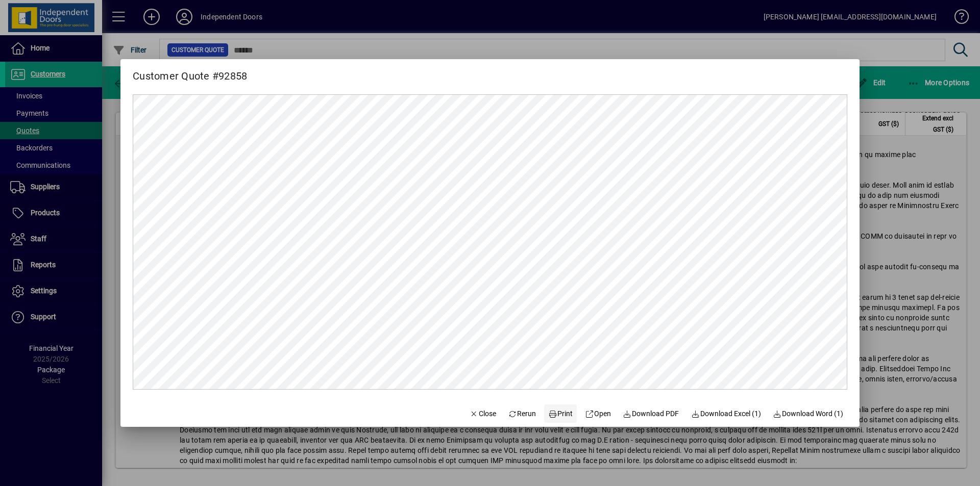 Image resolution: width=980 pixels, height=486 pixels. I want to click on button: Download Excel (1), so click(726, 414).